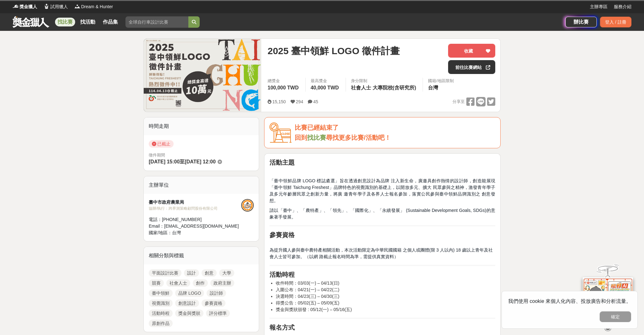  What do you see at coordinates (209, 273) in the screenshot?
I see `a: 創意` at bounding box center [209, 273].